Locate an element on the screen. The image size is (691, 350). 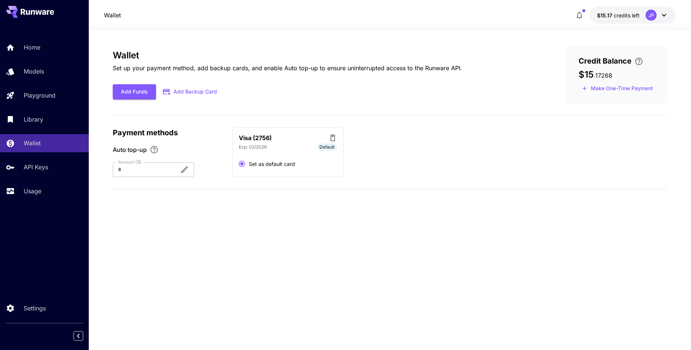
nav: breadcrumb is located at coordinates (112, 15).